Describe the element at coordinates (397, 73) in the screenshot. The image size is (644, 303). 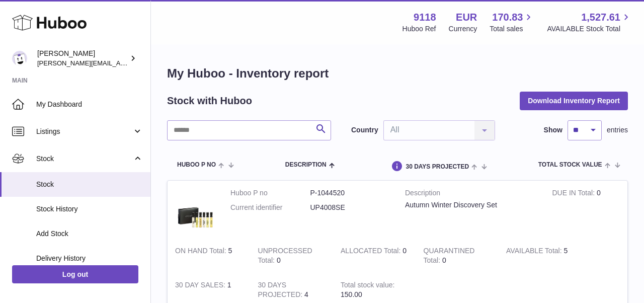
I see `h1: My Huboo - Inventory report` at that location.